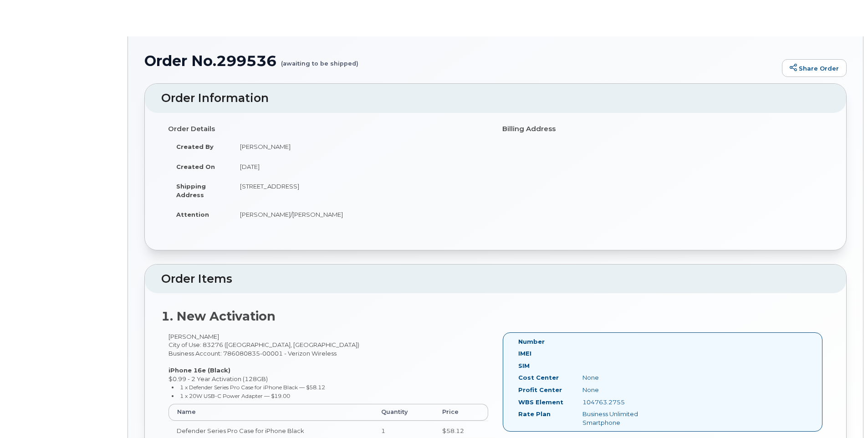  I want to click on small: 1 x Defender Series Pro Case for iPhone Black — $58.12, so click(252, 387).